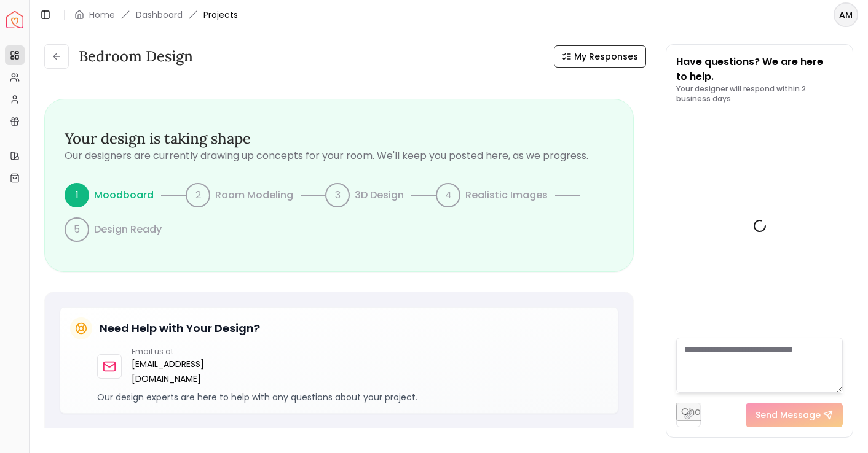  What do you see at coordinates (14, 20) in the screenshot?
I see `img: Spacejoy Logo` at bounding box center [14, 20].